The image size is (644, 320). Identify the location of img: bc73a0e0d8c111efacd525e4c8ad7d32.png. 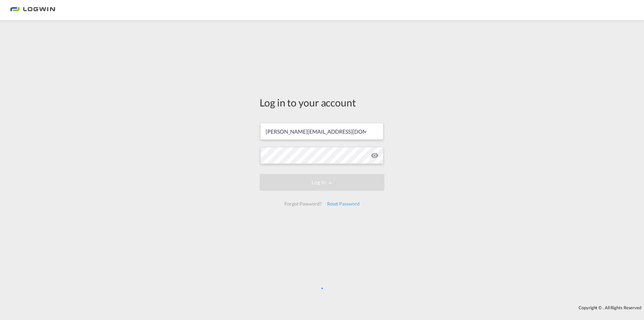
(32, 10).